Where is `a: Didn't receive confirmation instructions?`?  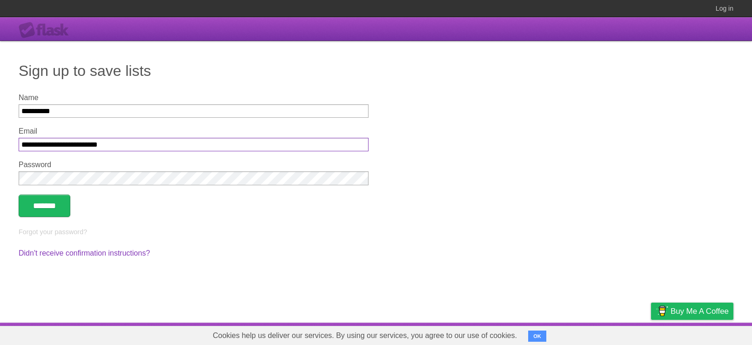
a: Didn't receive confirmation instructions? is located at coordinates (84, 253).